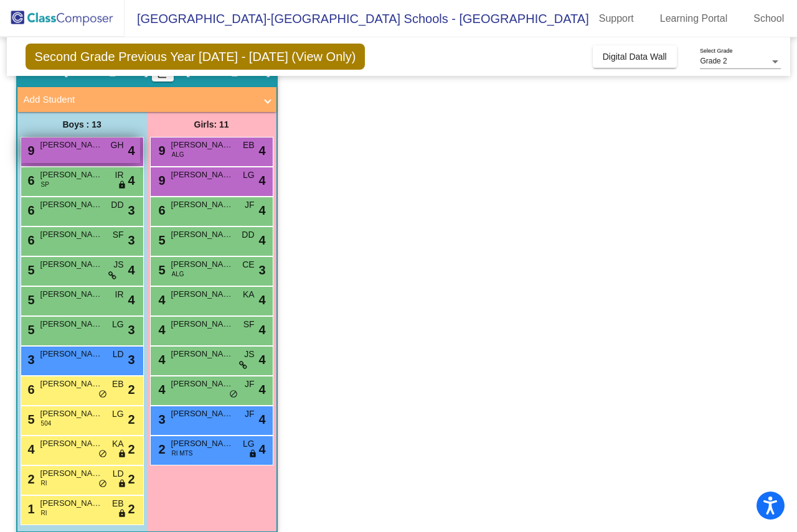 Image resolution: width=797 pixels, height=532 pixels. Describe the element at coordinates (248, 265) in the screenshot. I see `span: CE` at that location.